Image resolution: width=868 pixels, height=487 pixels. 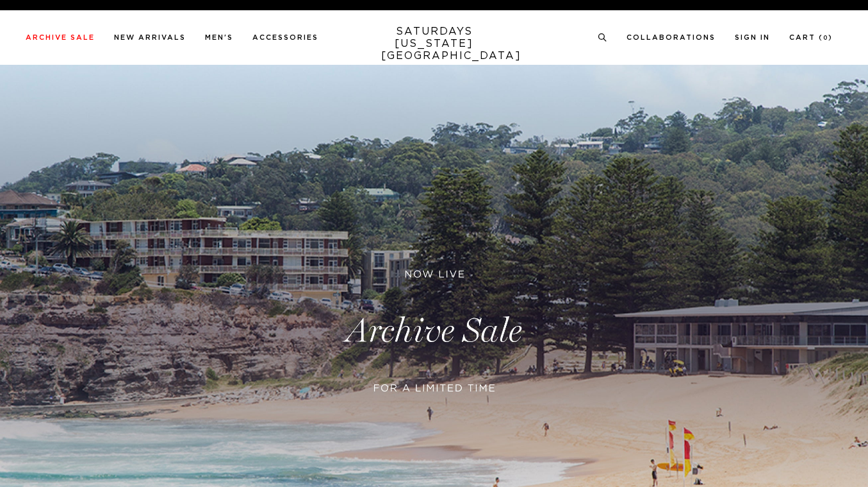 What do you see at coordinates (219, 37) in the screenshot?
I see `a: Men's` at bounding box center [219, 37].